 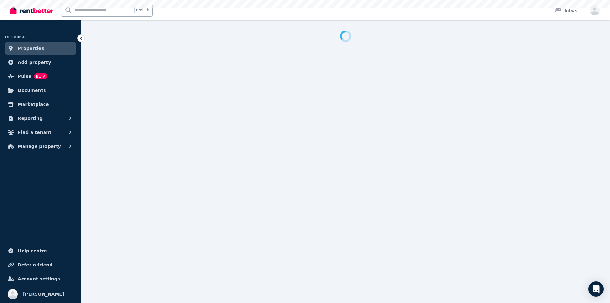 What do you see at coordinates (35, 132) in the screenshot?
I see `span: Find a tenant` at bounding box center [35, 132].